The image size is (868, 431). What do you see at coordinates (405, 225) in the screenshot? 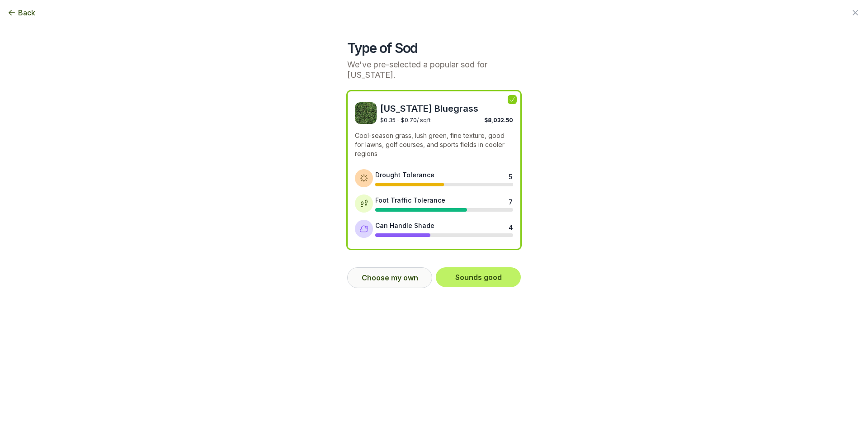
I see `div: Can Handle Shade` at bounding box center [405, 225].